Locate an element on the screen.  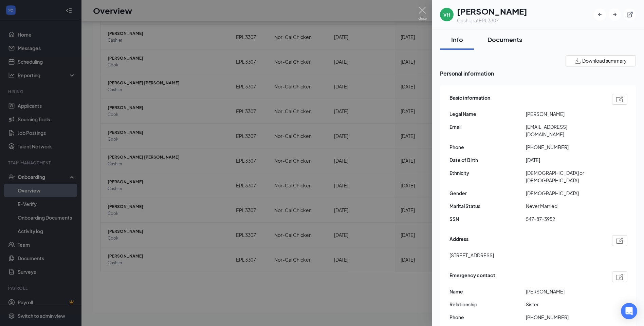
div: Cashier at EPL 3307 is located at coordinates (492, 20).